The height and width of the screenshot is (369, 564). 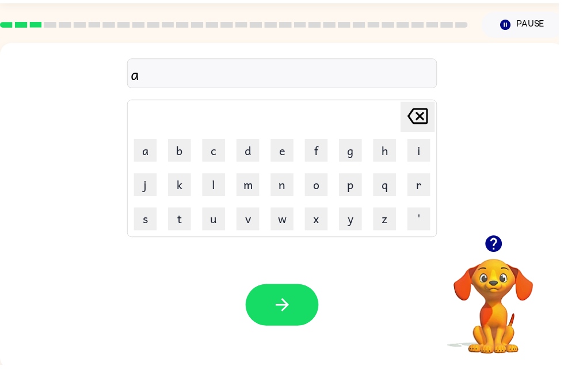 I want to click on button: s, so click(x=147, y=221).